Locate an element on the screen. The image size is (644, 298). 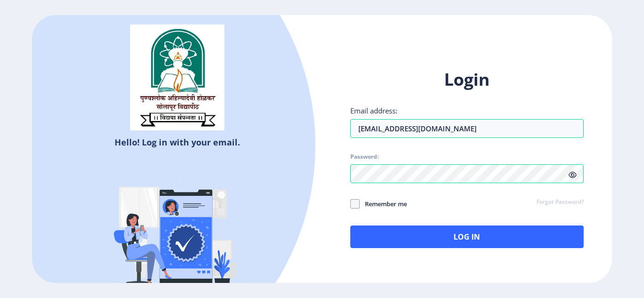
a: Forgot Password? is located at coordinates (560, 203).